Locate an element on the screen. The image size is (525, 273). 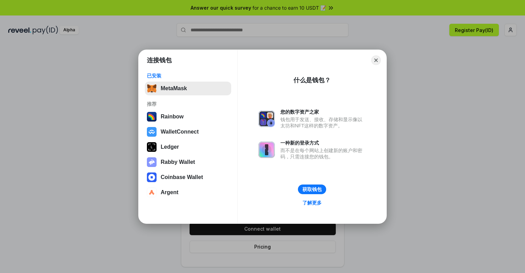
div: WalletConnect is located at coordinates (179, 132).